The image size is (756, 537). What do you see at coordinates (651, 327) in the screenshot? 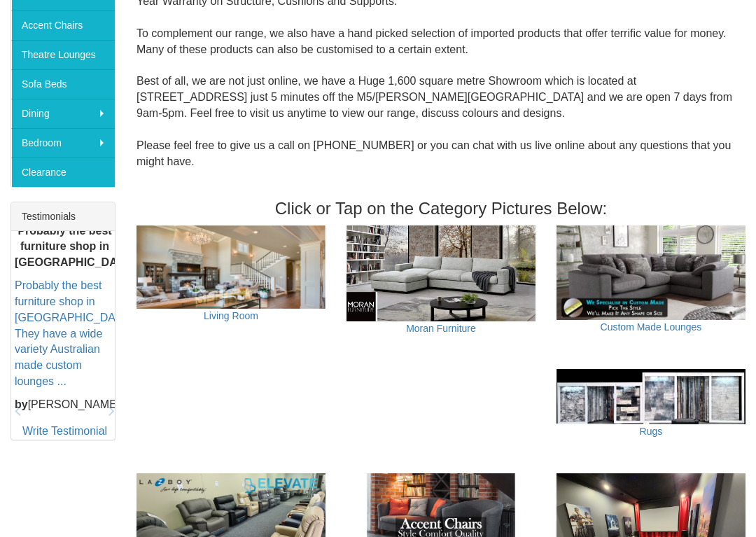
I see `a: Custom Made Lounges` at bounding box center [651, 327].